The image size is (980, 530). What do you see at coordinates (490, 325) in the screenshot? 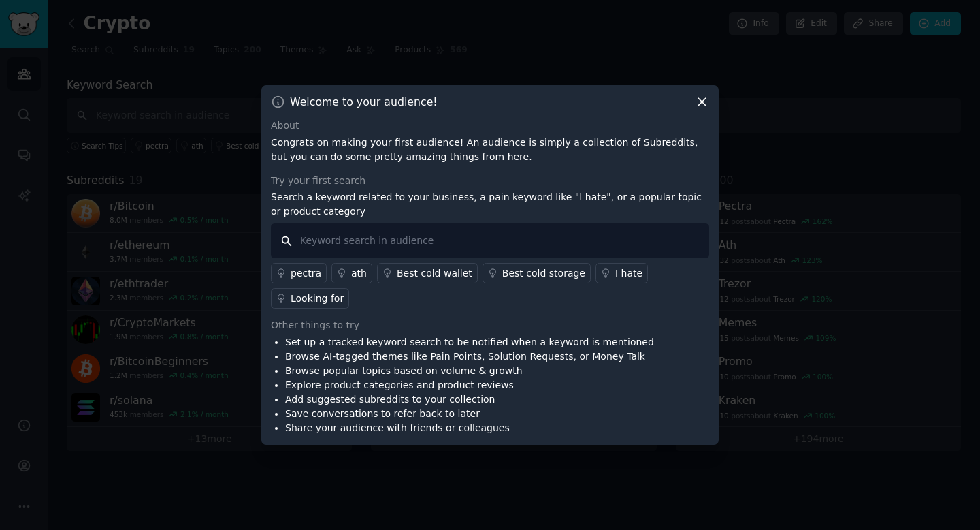
I see `div: Other things to try` at bounding box center [490, 325].